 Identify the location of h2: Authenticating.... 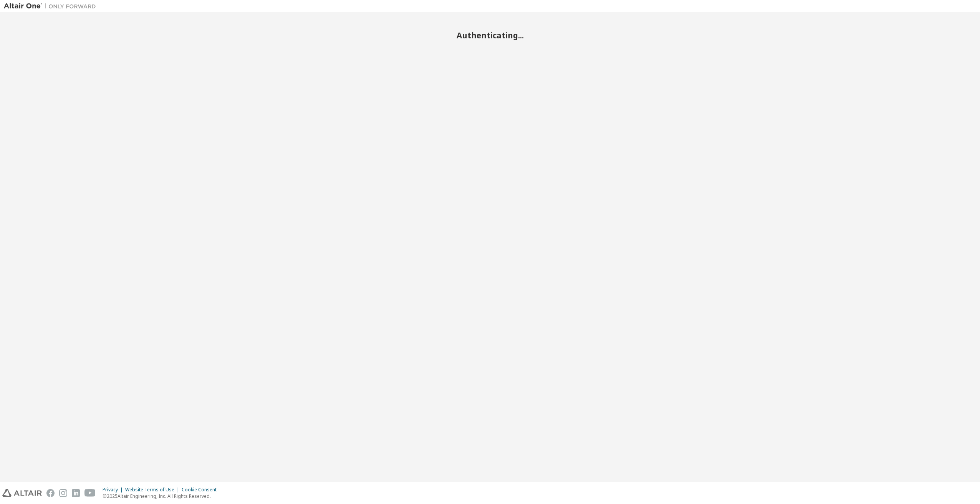
(490, 36).